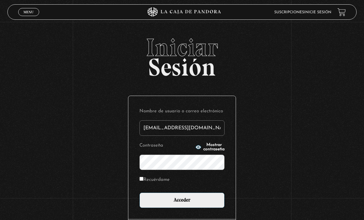 The height and width of the screenshot is (220, 364). I want to click on a: Suscripciones, so click(289, 12).